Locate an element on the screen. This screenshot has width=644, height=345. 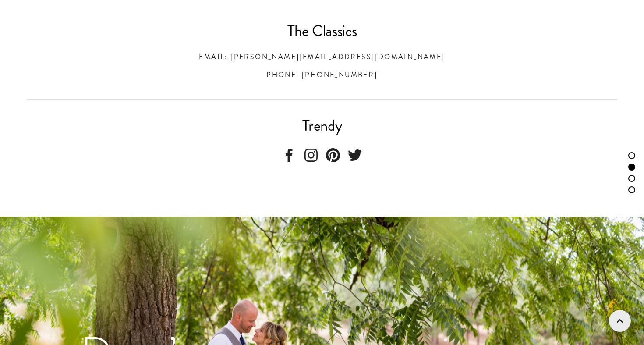
a: Pinterest is located at coordinates (333, 155).